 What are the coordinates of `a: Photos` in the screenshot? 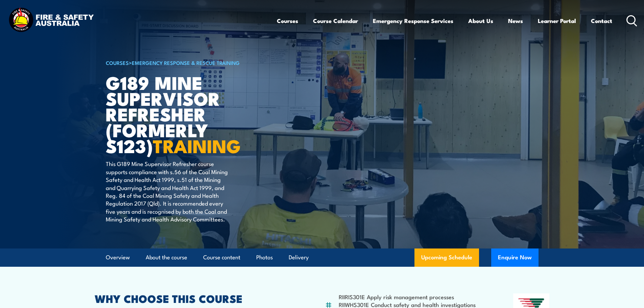 It's located at (264, 257).